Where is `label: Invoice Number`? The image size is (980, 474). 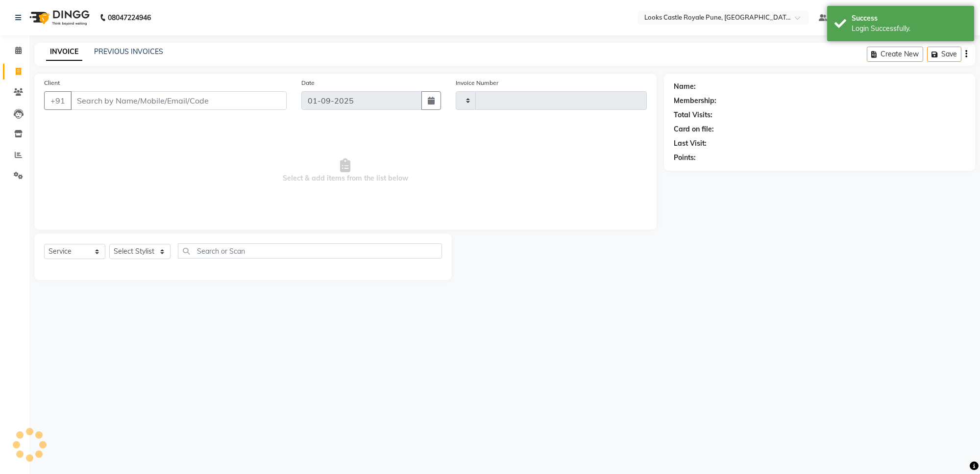 label: Invoice Number is located at coordinates (477, 83).